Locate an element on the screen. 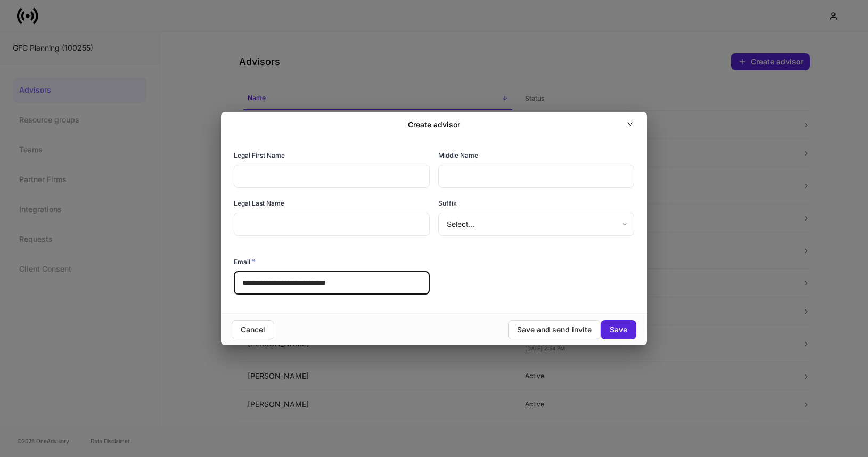 This screenshot has width=868, height=457. h6: Legal Last Name is located at coordinates (259, 203).